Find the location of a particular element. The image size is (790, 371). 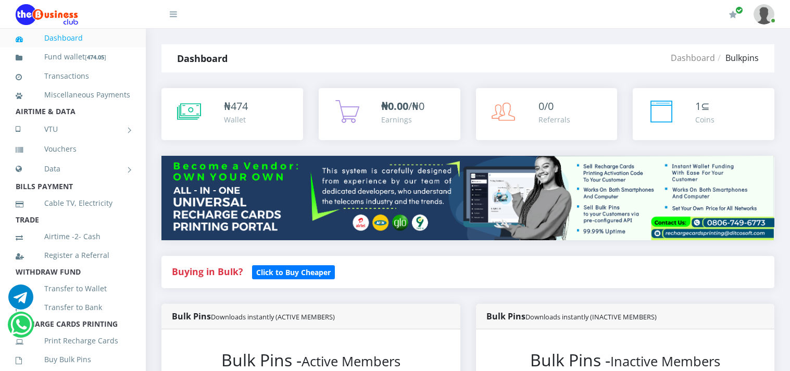

a: Fund wallet[474.05] is located at coordinates (73, 57).